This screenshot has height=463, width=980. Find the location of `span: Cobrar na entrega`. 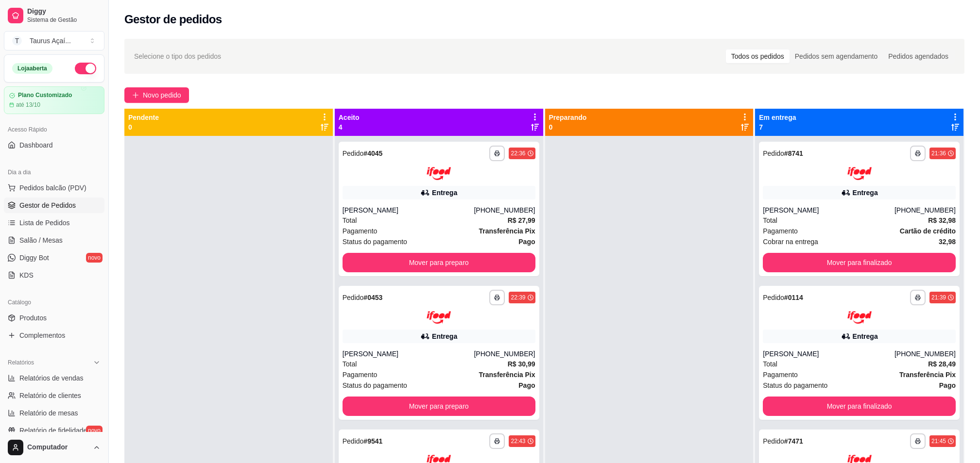

span: Cobrar na entrega is located at coordinates (791, 242).